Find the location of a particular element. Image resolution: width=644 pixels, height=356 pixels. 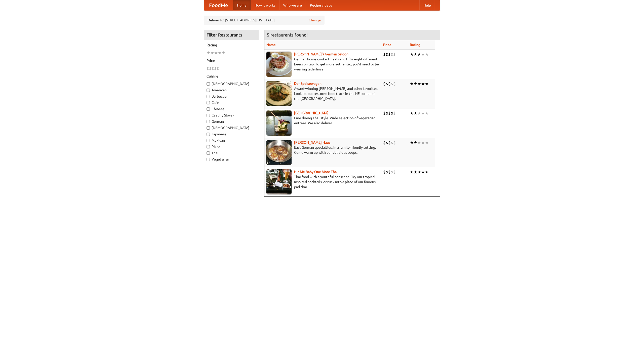

a: Der Speisewagen is located at coordinates (308, 83).